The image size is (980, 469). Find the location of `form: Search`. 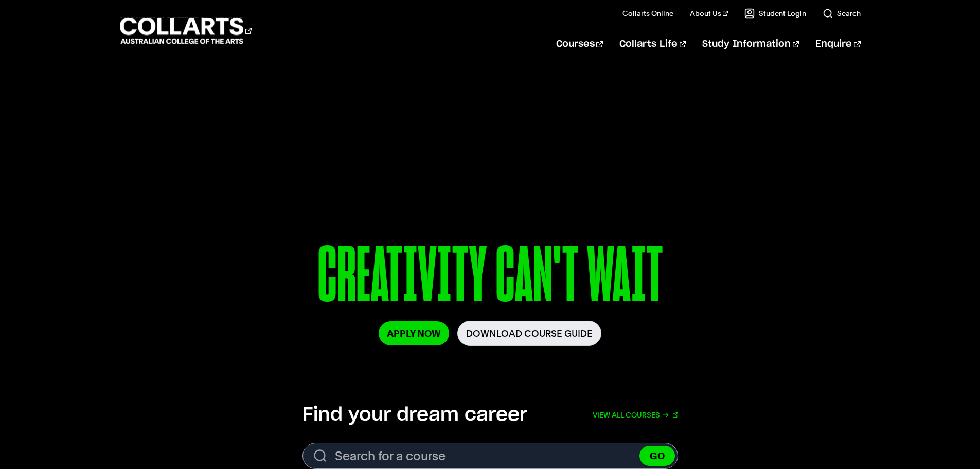

form: Search is located at coordinates (490, 455).